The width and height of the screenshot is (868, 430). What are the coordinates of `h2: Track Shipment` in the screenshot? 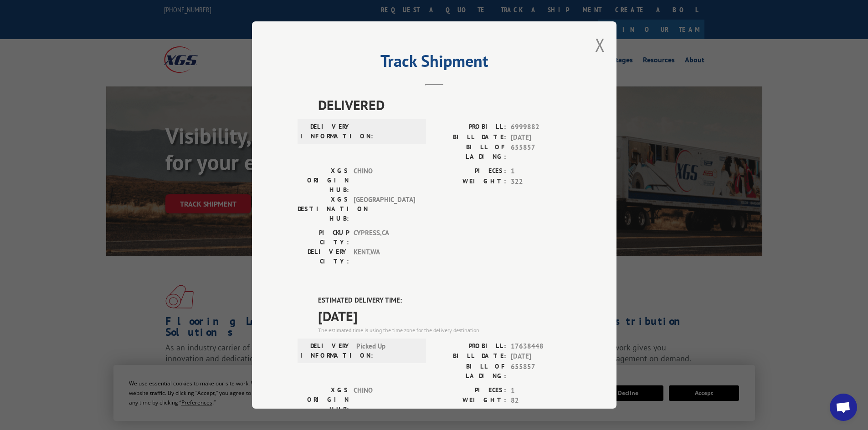 It's located at (434, 63).